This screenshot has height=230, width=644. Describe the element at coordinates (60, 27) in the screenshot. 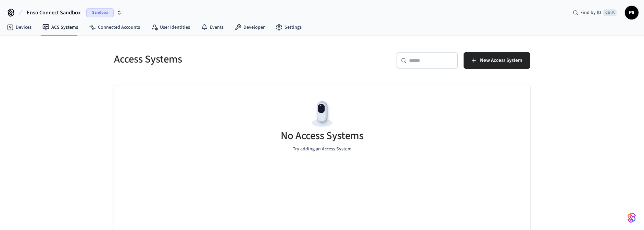

I see `a: ACS Systems` at that location.